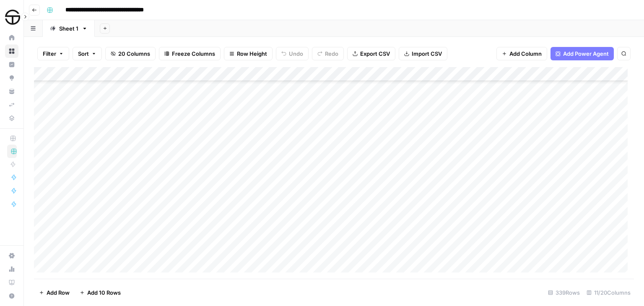 This screenshot has width=644, height=306. Describe the element at coordinates (58, 292) in the screenshot. I see `span: Add Row` at that location.